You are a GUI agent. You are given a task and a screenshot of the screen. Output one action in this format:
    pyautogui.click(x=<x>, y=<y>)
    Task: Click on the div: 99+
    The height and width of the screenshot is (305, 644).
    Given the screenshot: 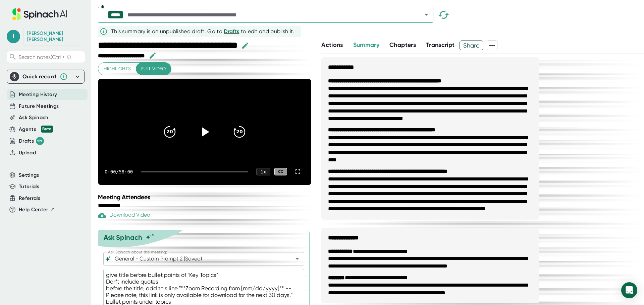 What is the action you would take?
    pyautogui.click(x=40, y=141)
    